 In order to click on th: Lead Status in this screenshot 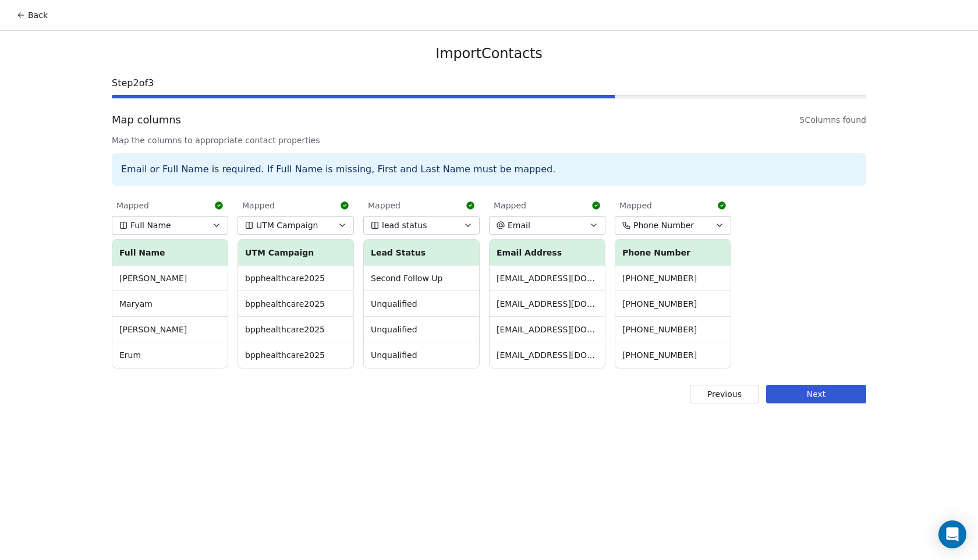, I will do `click(422, 253)`.